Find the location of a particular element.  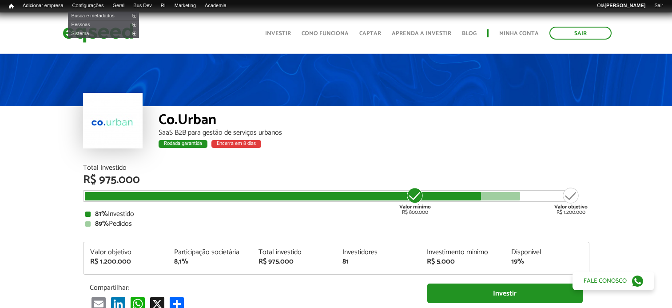

div: Encerra em 8 dias is located at coordinates (236, 144).